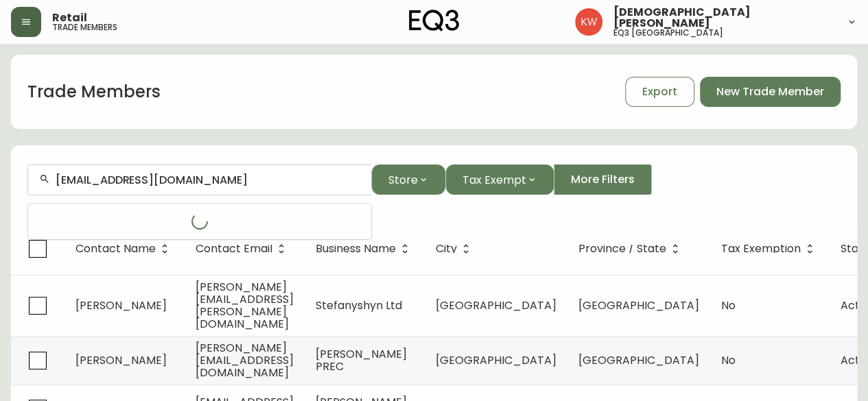 This screenshot has height=401, width=868. I want to click on img: f33162b67396b0982c40ce2a87247151, so click(589, 22).